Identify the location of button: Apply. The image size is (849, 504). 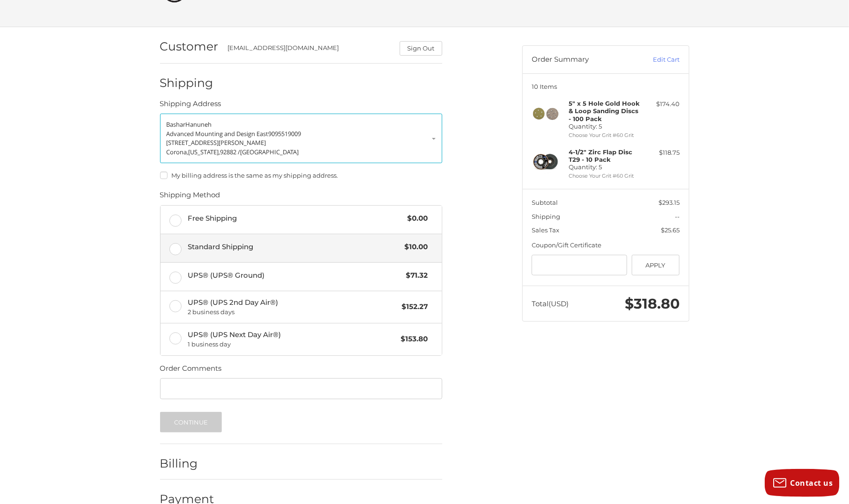
(656, 265).